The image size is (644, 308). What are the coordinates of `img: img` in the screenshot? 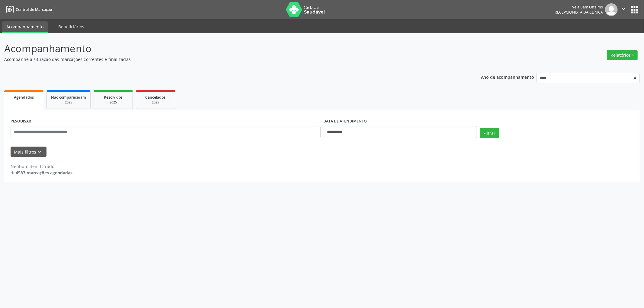 It's located at (612, 10).